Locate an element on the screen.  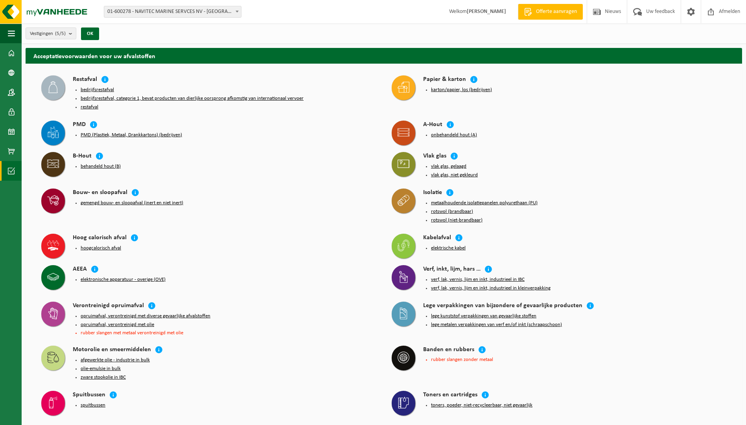
button: lege metalen verpakkingen van verf en/of inkt (schraapschoon) is located at coordinates (496, 325).